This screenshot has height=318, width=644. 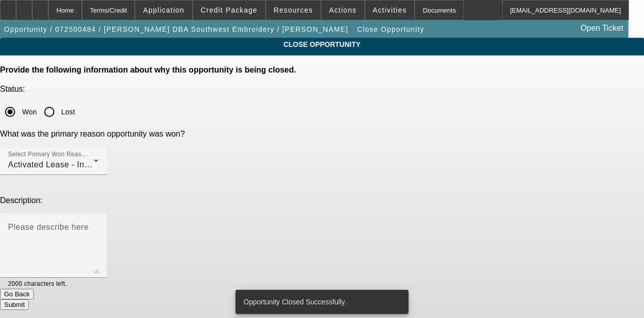 I want to click on label: Won, so click(x=28, y=112).